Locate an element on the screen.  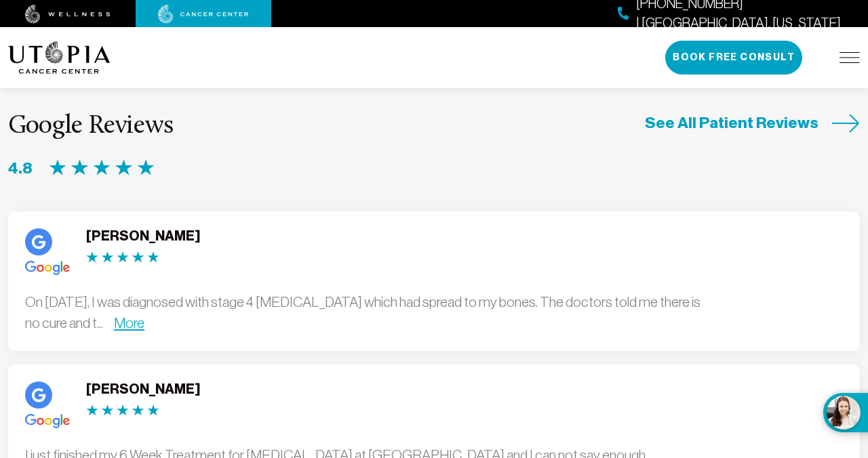
img: logo is located at coordinates (59, 57).